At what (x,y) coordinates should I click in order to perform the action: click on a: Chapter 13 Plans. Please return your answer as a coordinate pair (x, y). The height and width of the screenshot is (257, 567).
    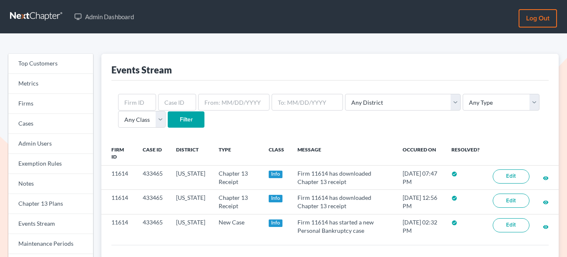
    Looking at the image, I should click on (51, 204).